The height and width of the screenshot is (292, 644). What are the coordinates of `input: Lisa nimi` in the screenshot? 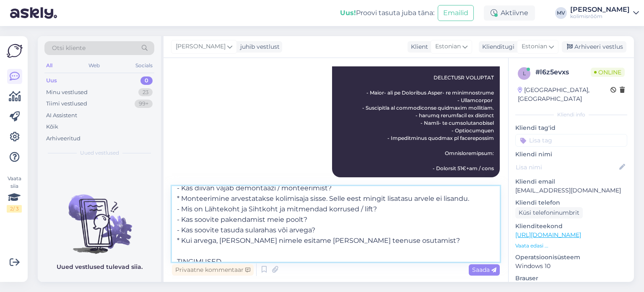 It's located at (567, 167).